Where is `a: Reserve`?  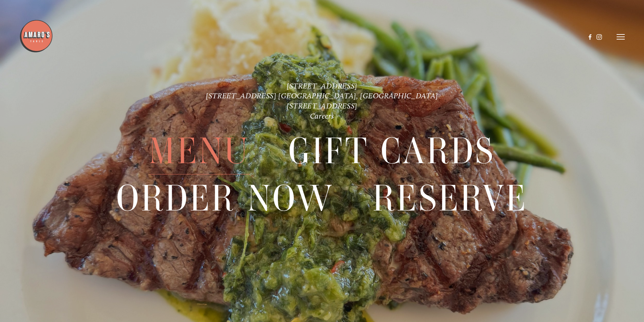 a: Reserve is located at coordinates (450, 198).